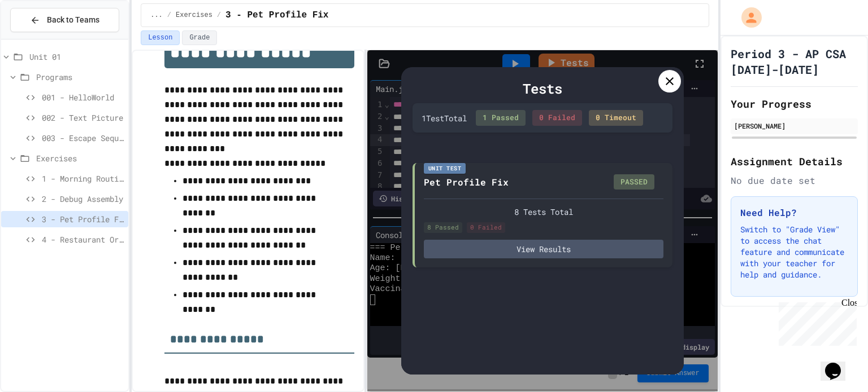 The height and width of the screenshot is (392, 868). I want to click on span: Unit 01, so click(76, 56).